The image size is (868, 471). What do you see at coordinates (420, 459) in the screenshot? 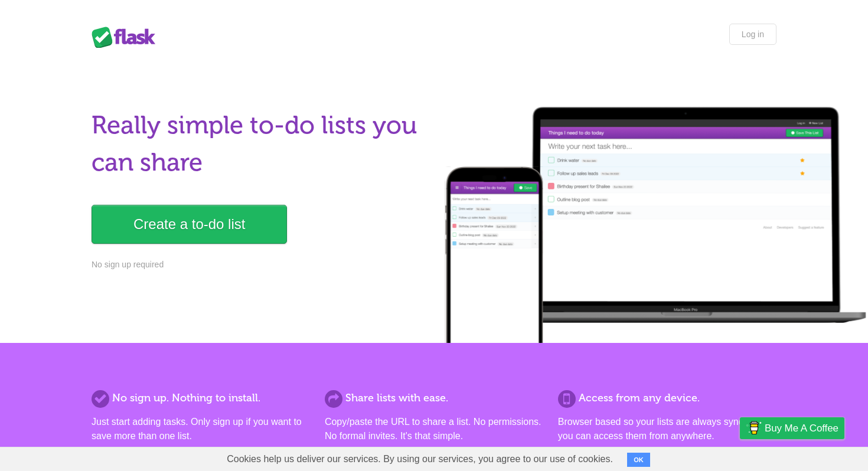
I see `span: Cookies help us deliver our services. By using our services, you agree to our use of cookies.` at bounding box center [420, 459].